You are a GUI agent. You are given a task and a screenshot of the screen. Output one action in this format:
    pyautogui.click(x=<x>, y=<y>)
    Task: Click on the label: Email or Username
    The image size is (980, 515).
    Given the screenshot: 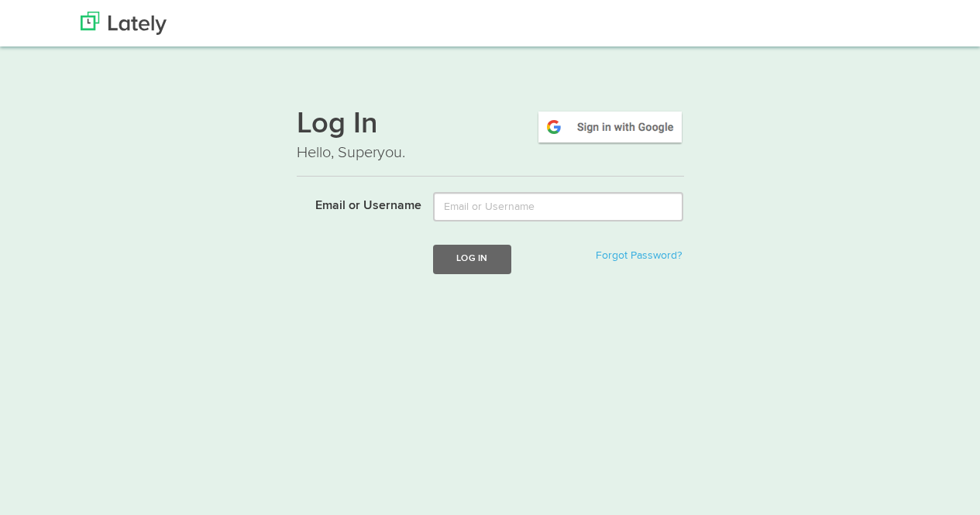 What is the action you would take?
    pyautogui.click(x=353, y=204)
    